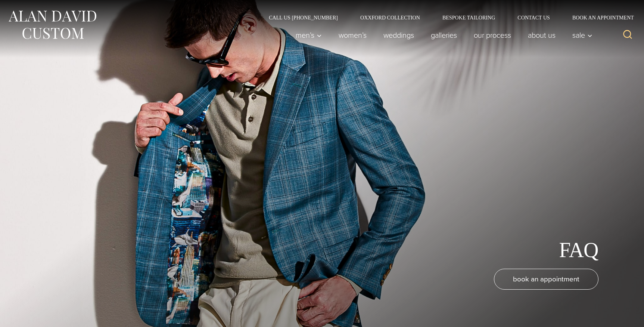 The image size is (644, 327). Describe the element at coordinates (599, 17) in the screenshot. I see `a: Book an Appointment` at that location.